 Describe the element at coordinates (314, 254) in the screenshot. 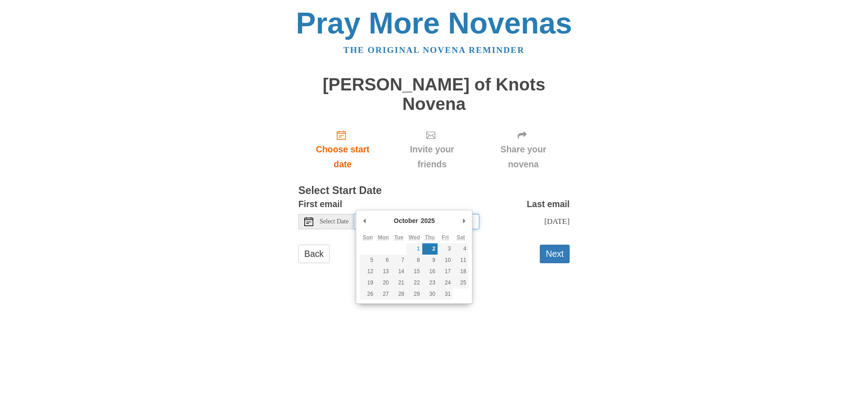

I see `a: Back` at that location.